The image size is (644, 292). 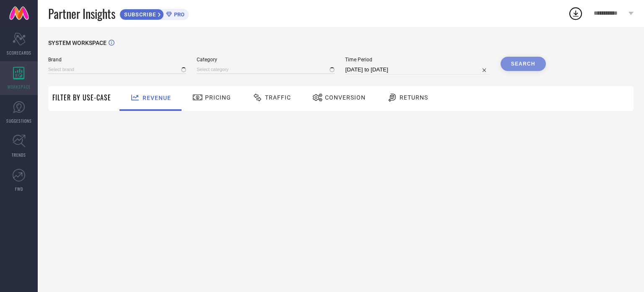 I want to click on span: SUBSCRIBE, so click(x=139, y=14).